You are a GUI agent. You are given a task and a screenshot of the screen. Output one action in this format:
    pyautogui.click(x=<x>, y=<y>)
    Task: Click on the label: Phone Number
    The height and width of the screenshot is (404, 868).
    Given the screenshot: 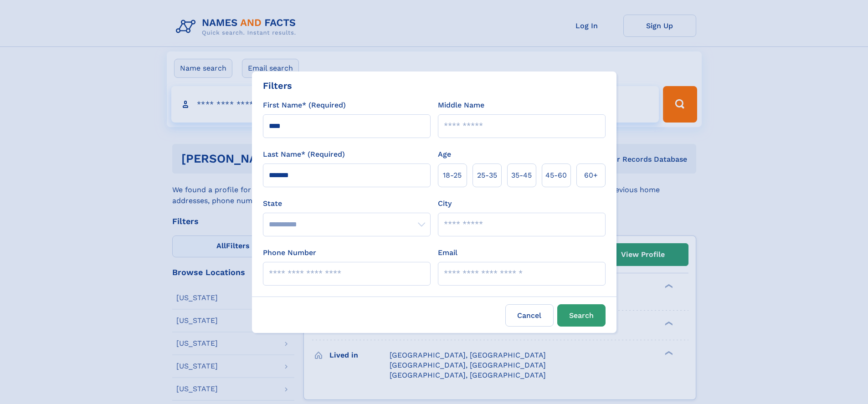 What is the action you would take?
    pyautogui.click(x=289, y=253)
    